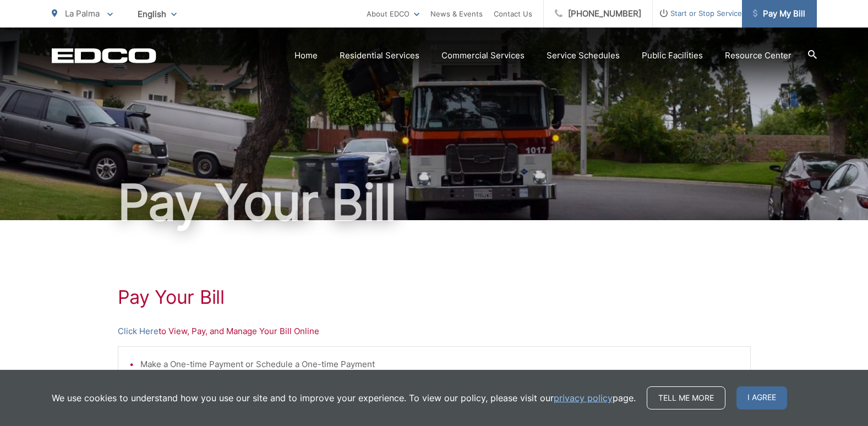 The image size is (868, 426). What do you see at coordinates (779, 14) in the screenshot?
I see `span: Pay My Bill` at bounding box center [779, 14].